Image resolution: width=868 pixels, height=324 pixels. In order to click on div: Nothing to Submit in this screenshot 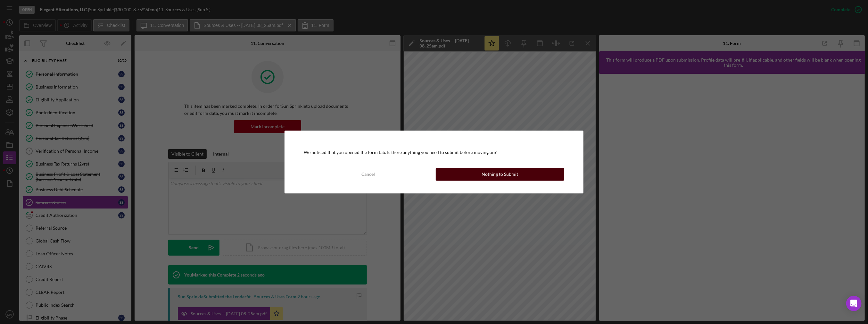, I will do `click(500, 174)`.